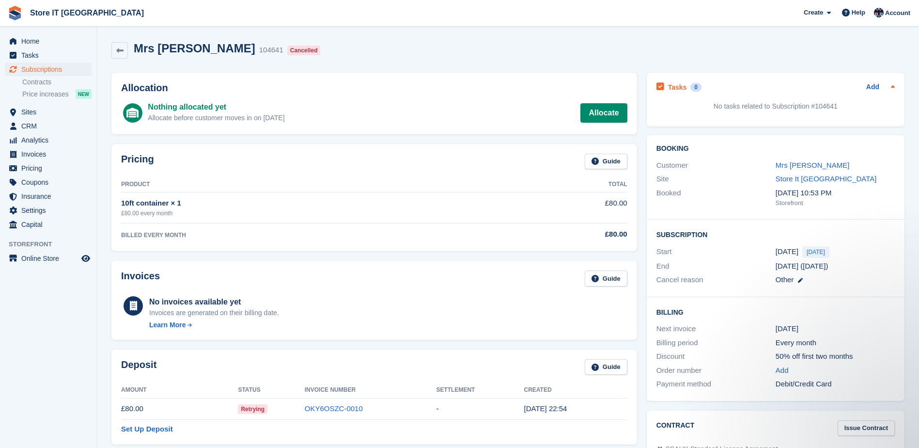  I want to click on div: Nothing allocated yet, so click(216, 107).